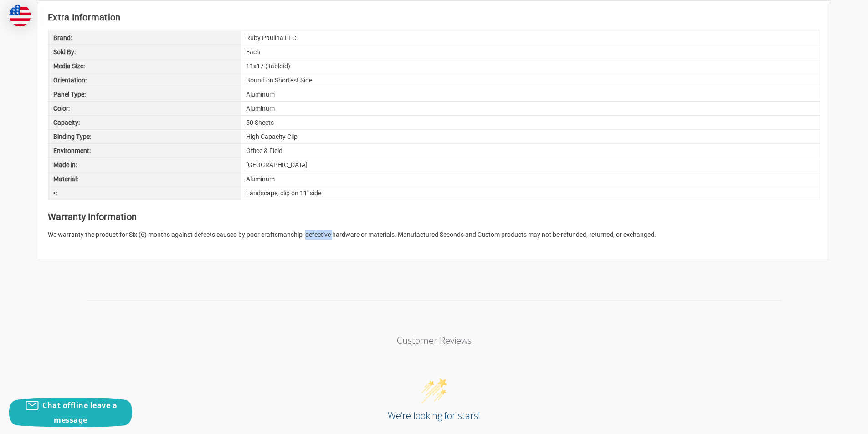 This screenshot has width=868, height=434. I want to click on div: Landscape, clip on 11'' side, so click(530, 193).